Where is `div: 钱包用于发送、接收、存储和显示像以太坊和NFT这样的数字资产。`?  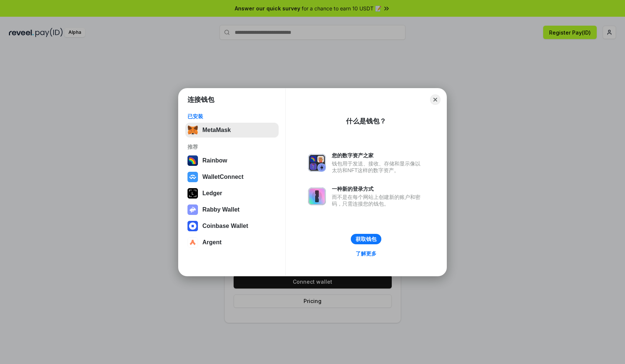 div: 钱包用于发送、接收、存储和显示像以太坊和NFT这样的数字资产。 is located at coordinates (378, 167).